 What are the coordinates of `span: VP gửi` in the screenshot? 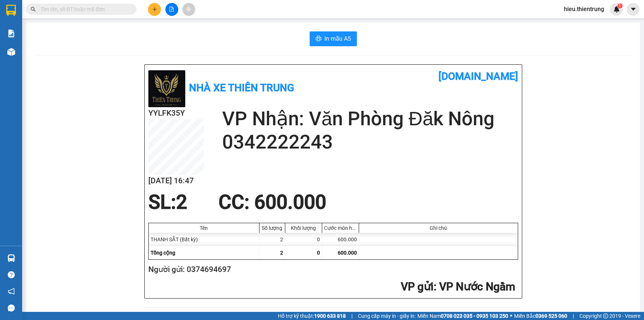 It's located at (417, 286).